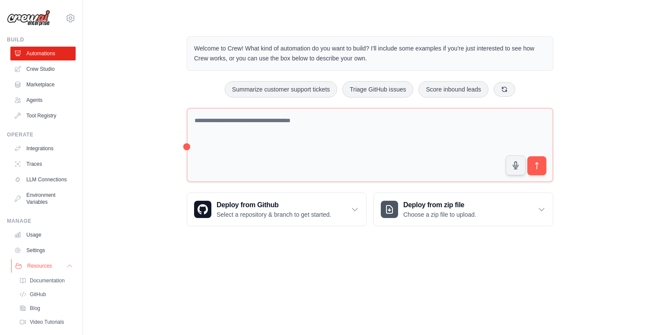 The image size is (657, 335). I want to click on a: Marketplace, so click(43, 85).